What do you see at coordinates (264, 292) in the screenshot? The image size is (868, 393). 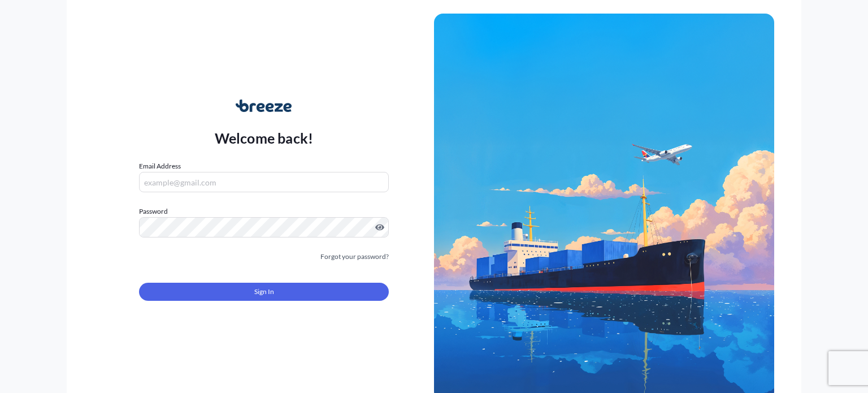 I see `button: Sign In` at bounding box center [264, 292].